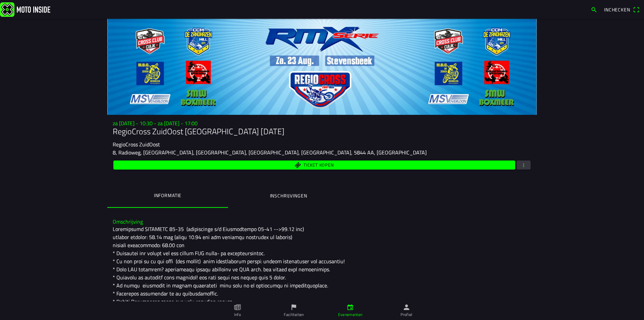 This screenshot has height=320, width=644. Describe the element at coordinates (594, 9) in the screenshot. I see `a: search` at that location.